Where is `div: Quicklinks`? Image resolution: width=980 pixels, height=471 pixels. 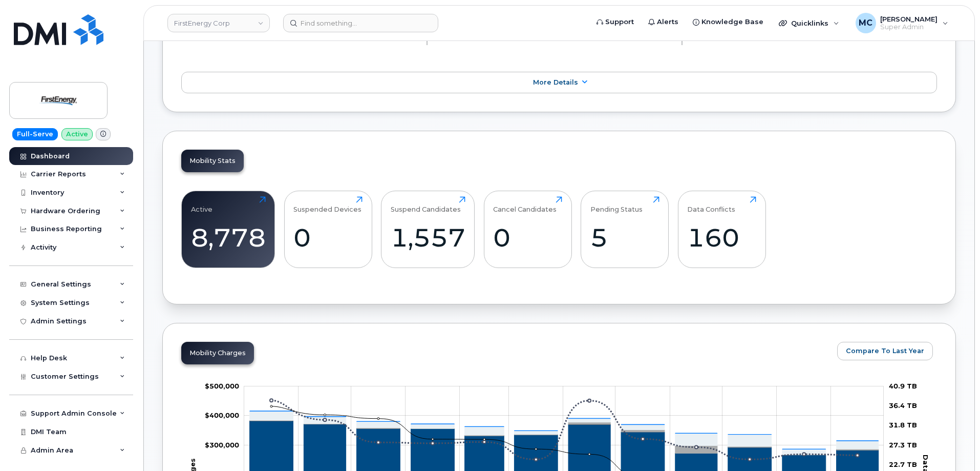 div: Quicklinks is located at coordinates (809, 23).